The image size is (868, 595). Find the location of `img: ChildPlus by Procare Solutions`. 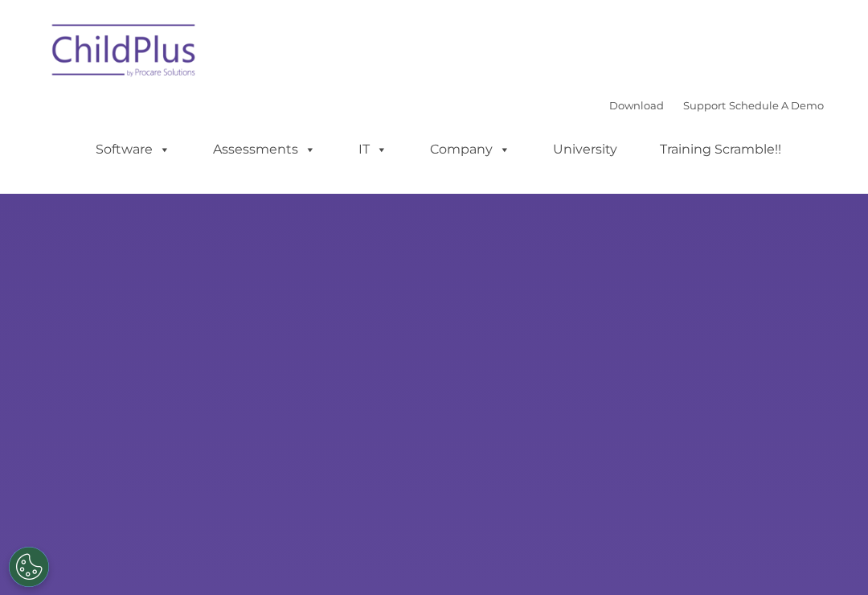

img: ChildPlus by Procare Solutions is located at coordinates (125, 53).